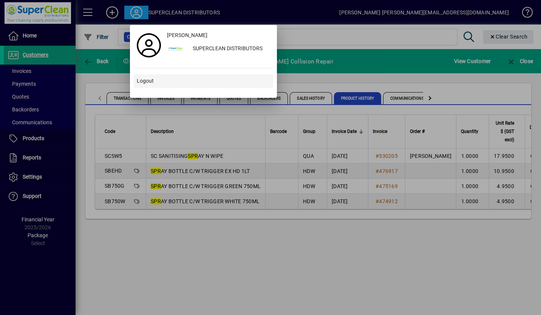 The height and width of the screenshot is (315, 541). I want to click on div: SUPERCLEAN DISTRIBUTORS, so click(230, 49).